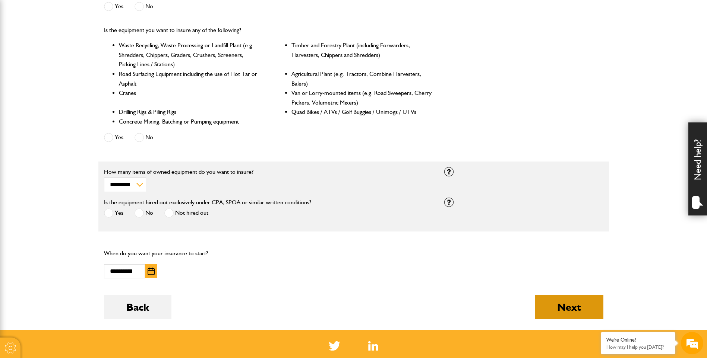 The height and width of the screenshot is (358, 707). I want to click on em: Start Chat, so click(118, 234).